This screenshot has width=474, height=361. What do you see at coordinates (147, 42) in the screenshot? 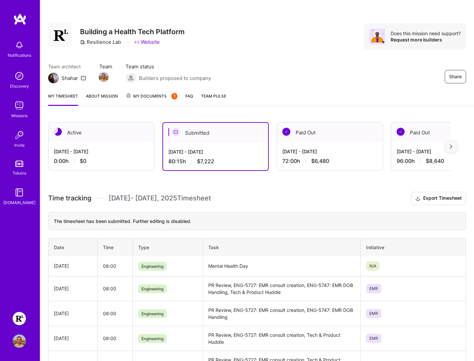
I see `a: Website` at bounding box center [147, 42].